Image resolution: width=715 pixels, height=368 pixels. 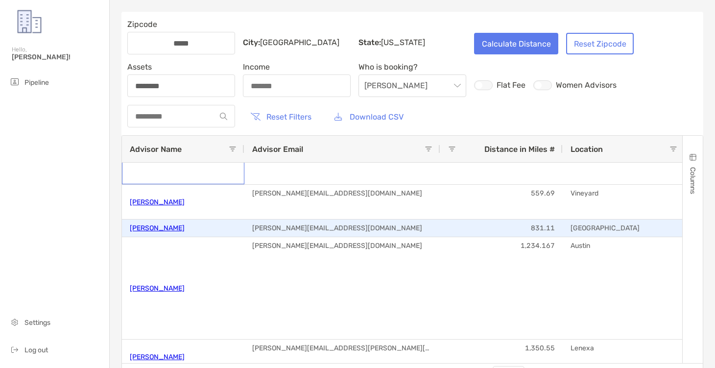 I want to click on span: Brendan, so click(x=412, y=86).